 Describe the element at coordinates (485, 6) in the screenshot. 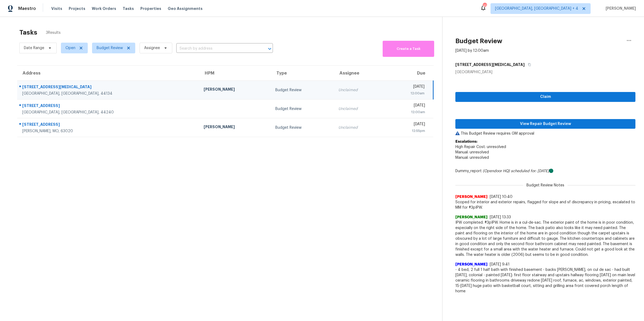

I see `div: 41` at that location.